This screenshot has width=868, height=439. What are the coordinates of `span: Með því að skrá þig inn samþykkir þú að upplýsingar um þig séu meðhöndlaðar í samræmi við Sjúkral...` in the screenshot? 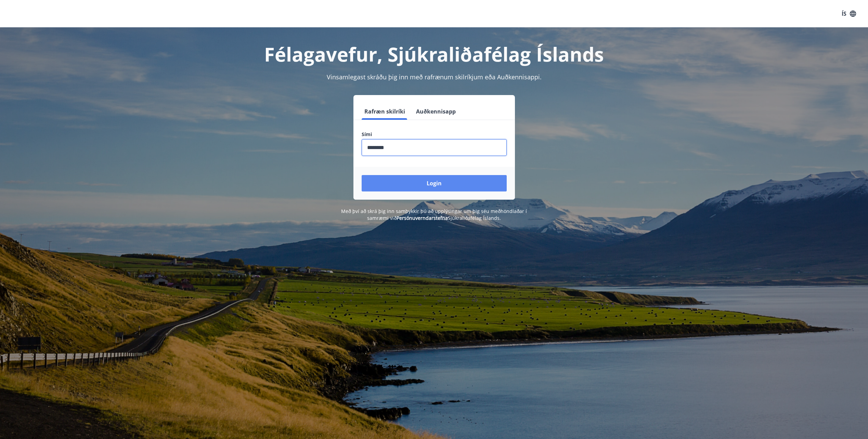 It's located at (434, 214).